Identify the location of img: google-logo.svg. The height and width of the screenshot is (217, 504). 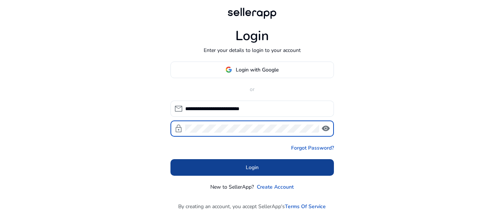
(229, 70).